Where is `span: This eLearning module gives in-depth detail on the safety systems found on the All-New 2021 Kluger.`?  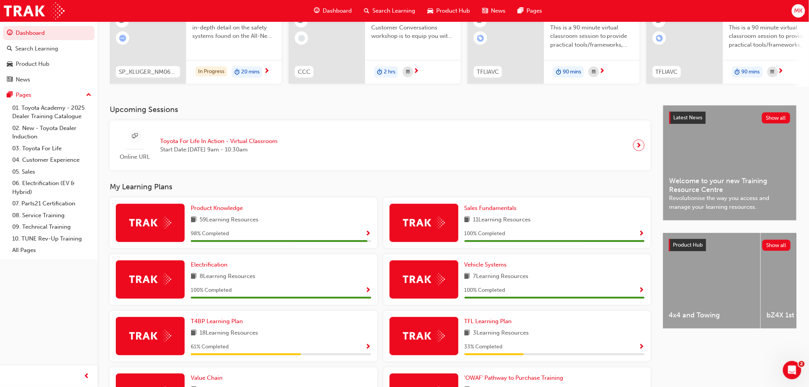 span: This eLearning module gives in-depth detail on the safety systems found on the All-New 2021 Kluger. is located at coordinates (234, 28).